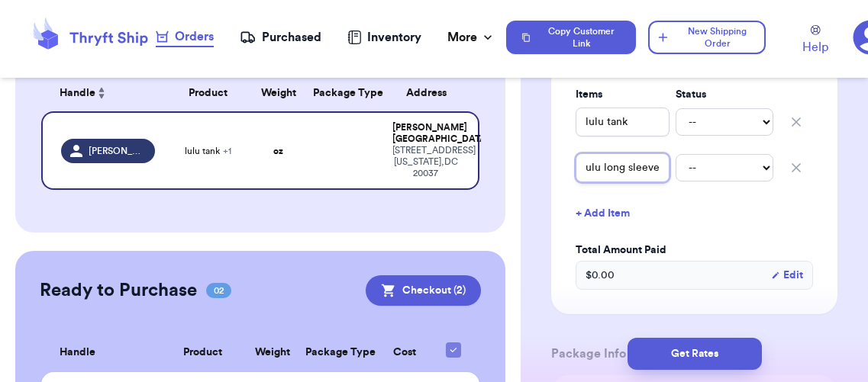  I want to click on label: Status, so click(725, 95).